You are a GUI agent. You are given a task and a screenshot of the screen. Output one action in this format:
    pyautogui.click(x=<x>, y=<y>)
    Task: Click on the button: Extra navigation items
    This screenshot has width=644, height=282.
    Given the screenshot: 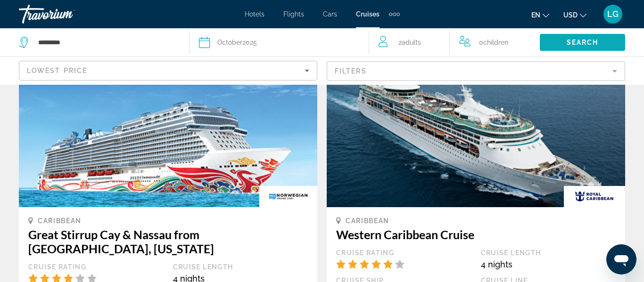 What is the action you would take?
    pyautogui.click(x=394, y=14)
    